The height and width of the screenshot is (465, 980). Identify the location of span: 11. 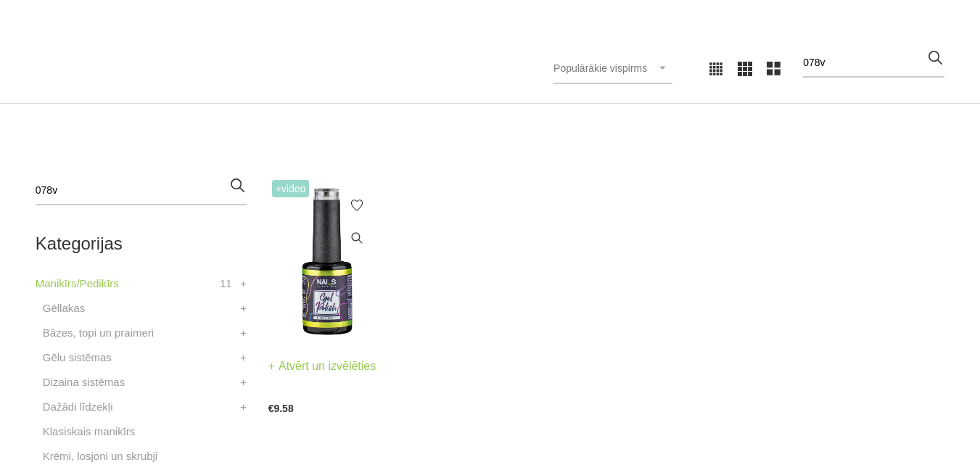
(226, 283).